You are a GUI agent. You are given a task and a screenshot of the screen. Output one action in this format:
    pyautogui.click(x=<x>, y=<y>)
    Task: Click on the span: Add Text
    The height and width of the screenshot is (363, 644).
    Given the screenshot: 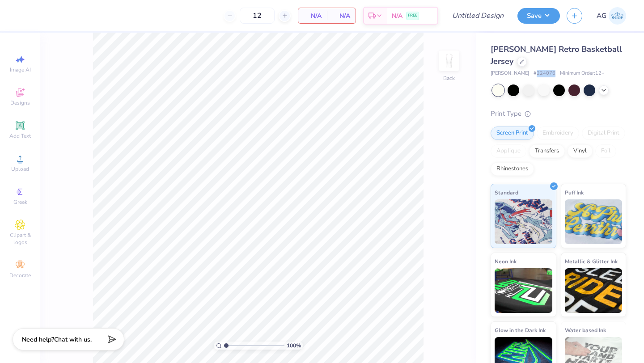 What is the action you would take?
    pyautogui.click(x=20, y=136)
    